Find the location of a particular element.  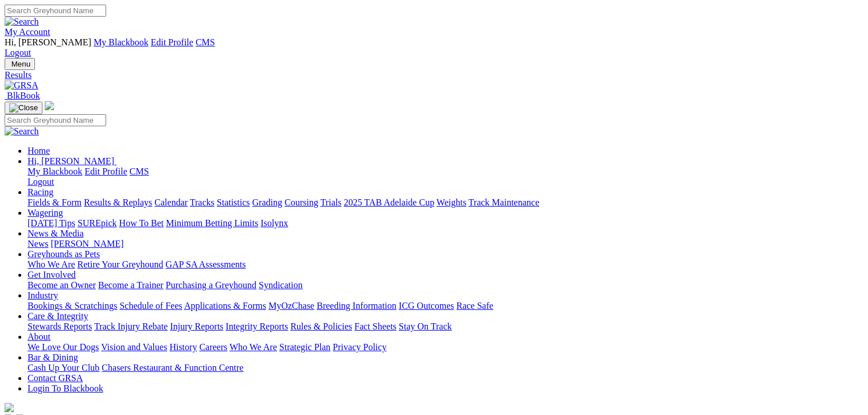

img: Close is located at coordinates (24, 108).